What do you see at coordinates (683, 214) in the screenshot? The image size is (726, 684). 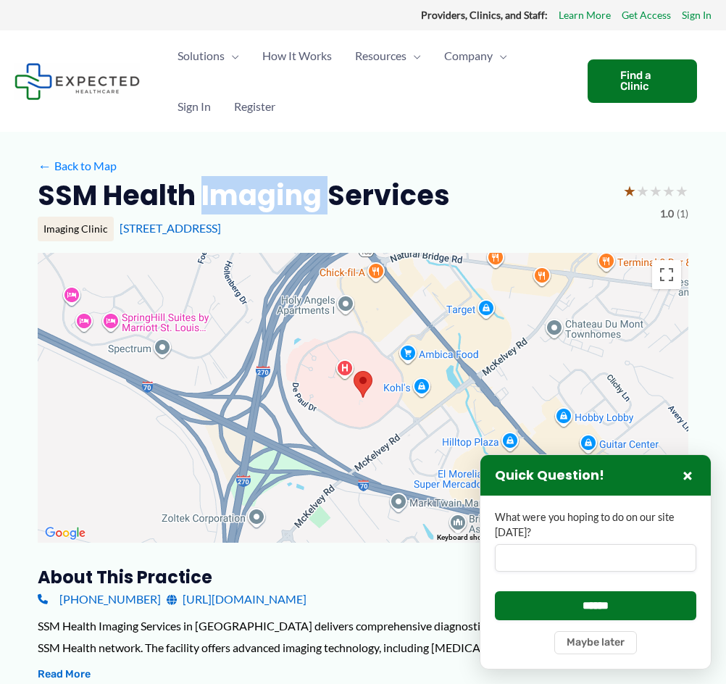 I see `span: (1)` at bounding box center [683, 214].